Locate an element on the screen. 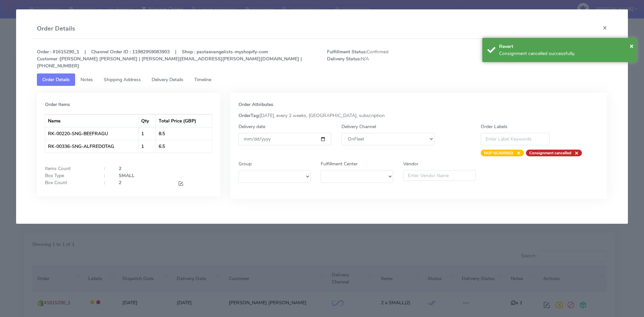 This screenshot has height=317, width=644. label: Vendor is located at coordinates (410, 164).